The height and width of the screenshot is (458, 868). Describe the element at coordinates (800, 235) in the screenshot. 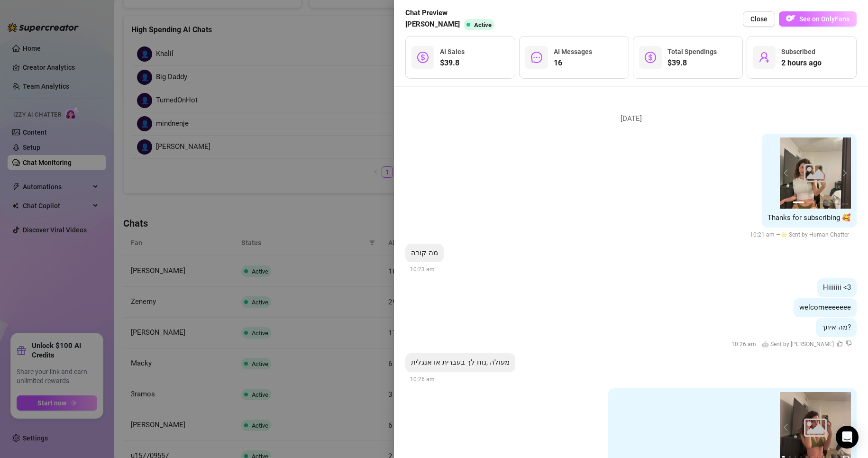

I see `span: 10:21 am —` at that location.